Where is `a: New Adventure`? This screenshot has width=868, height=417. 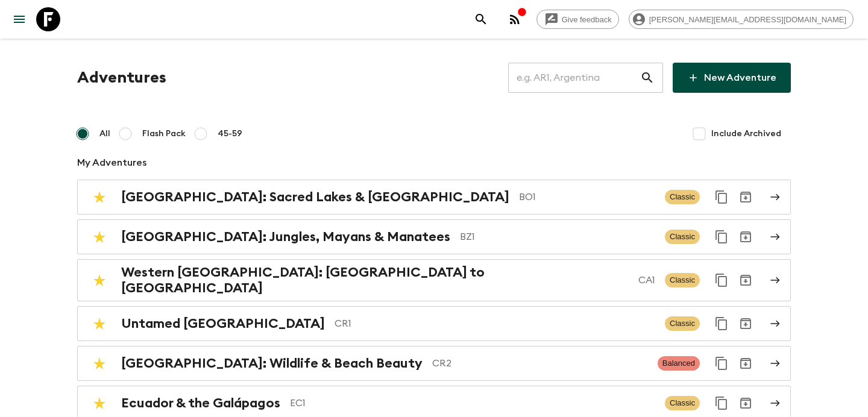
a: New Adventure is located at coordinates (732, 78).